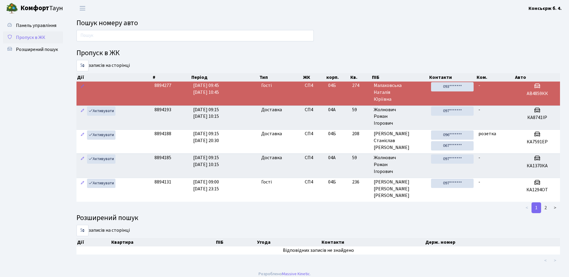 This screenshot has height=277, width=569. What do you see at coordinates (538, 142) in the screenshot?
I see `h5: КА7591ЕР` at bounding box center [538, 142].